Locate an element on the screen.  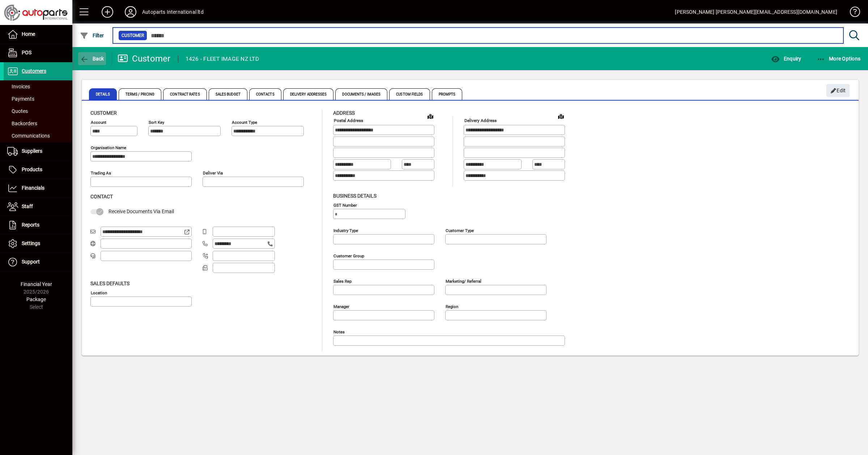
span: Address is located at coordinates (344, 113).